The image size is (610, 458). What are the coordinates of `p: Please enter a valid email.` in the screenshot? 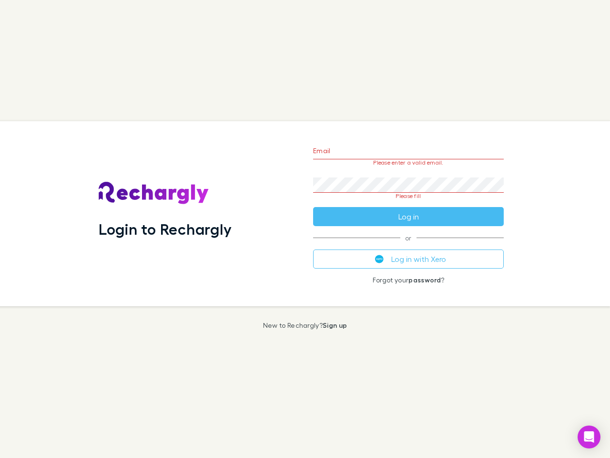 It's located at (408, 163).